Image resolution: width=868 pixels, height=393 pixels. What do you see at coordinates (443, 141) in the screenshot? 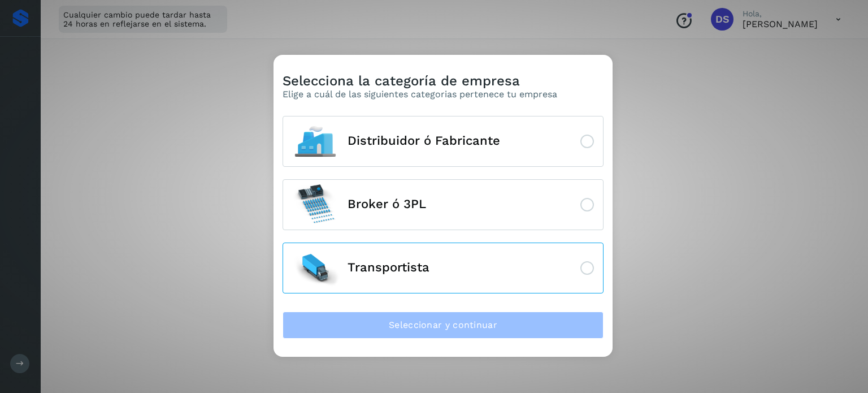
I see `button: Distribuidor ó Fabricante` at bounding box center [443, 141].